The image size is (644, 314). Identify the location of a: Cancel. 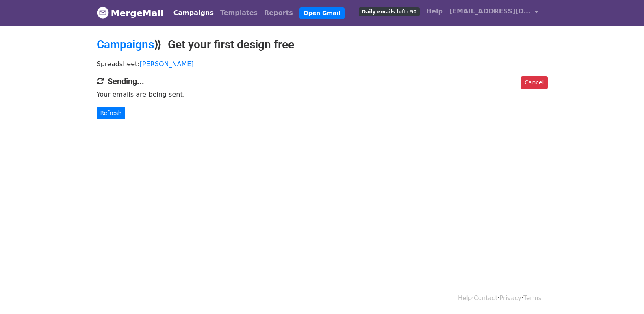
(534, 83).